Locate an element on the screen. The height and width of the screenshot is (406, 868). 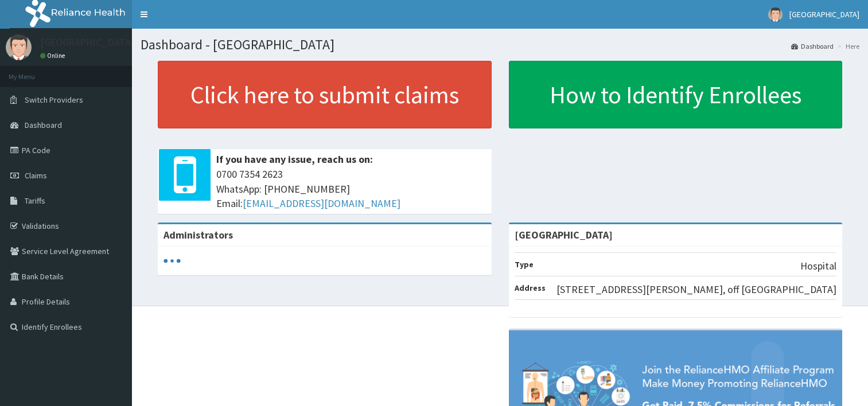
b: Administrators is located at coordinates (198, 235).